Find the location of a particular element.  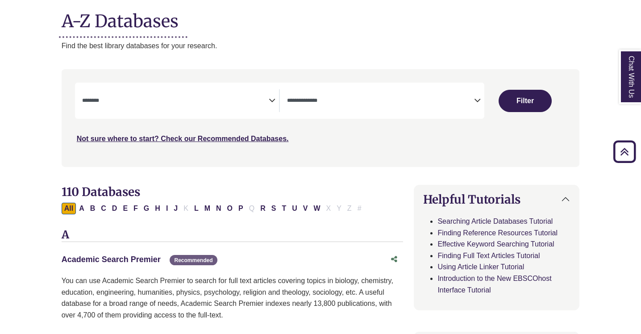

button: Filter Results I is located at coordinates (167, 208).